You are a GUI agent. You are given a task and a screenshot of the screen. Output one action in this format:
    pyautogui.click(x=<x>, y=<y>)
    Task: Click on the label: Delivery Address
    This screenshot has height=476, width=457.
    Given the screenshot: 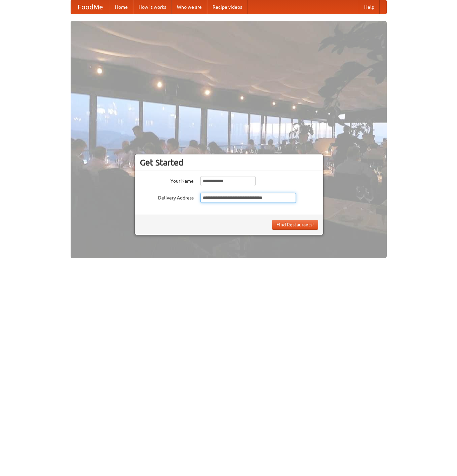 What is the action you would take?
    pyautogui.click(x=167, y=197)
    